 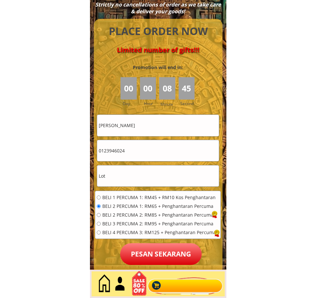 What do you see at coordinates (159, 215) in the screenshot?
I see `span: BELI 2 PERCUMA 2: RM85 + Penghantaran Percuma` at bounding box center [159, 215].